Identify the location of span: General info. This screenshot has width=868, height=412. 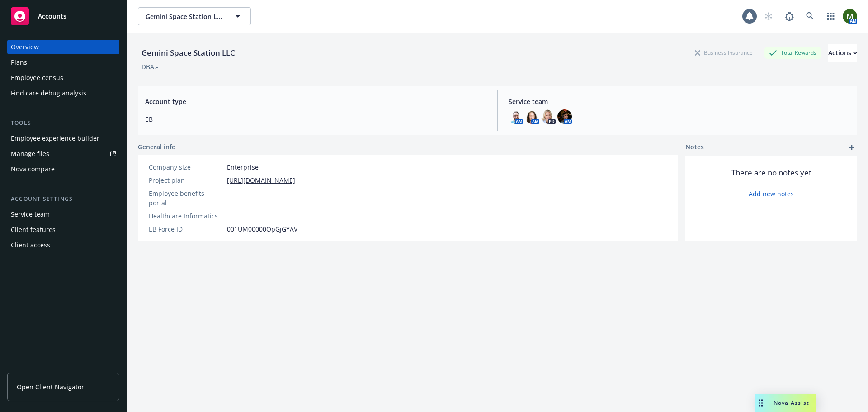
(157, 147).